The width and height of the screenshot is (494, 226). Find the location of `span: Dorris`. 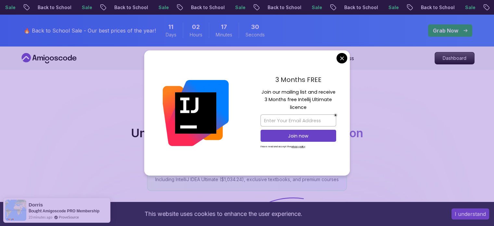

span: Dorris is located at coordinates (36, 204).